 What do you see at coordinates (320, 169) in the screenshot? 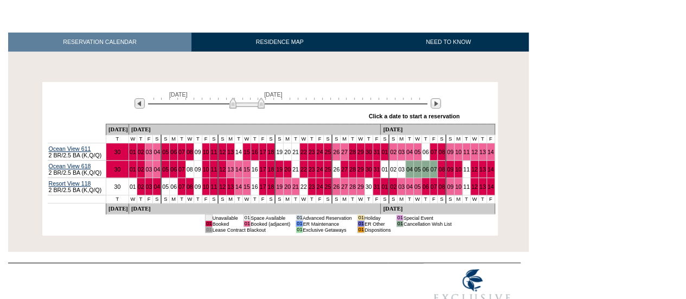
I see `a: 24` at bounding box center [320, 169].